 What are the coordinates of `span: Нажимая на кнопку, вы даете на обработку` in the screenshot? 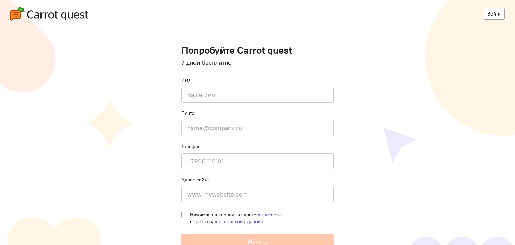 It's located at (236, 218).